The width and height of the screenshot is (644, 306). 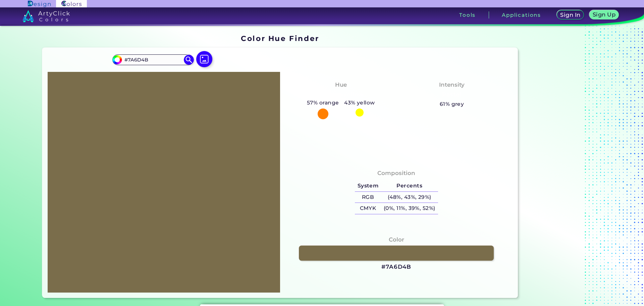 What do you see at coordinates (452, 104) in the screenshot?
I see `h5: 61% grey` at bounding box center [452, 104].